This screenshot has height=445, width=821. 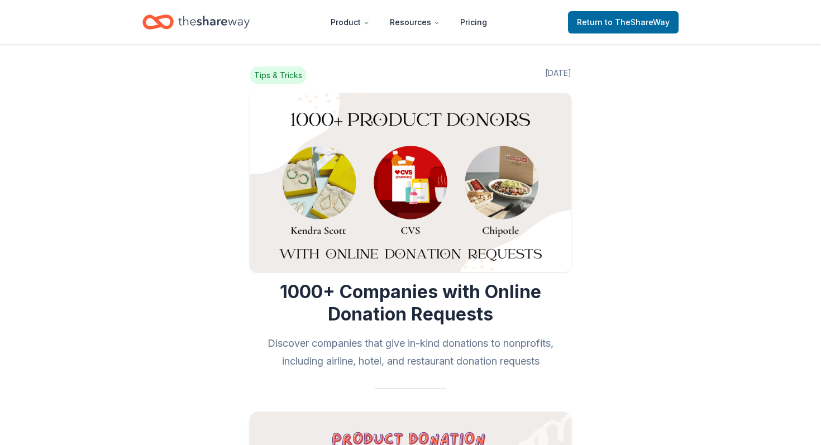 I want to click on span: Tips & Tricks, so click(x=278, y=75).